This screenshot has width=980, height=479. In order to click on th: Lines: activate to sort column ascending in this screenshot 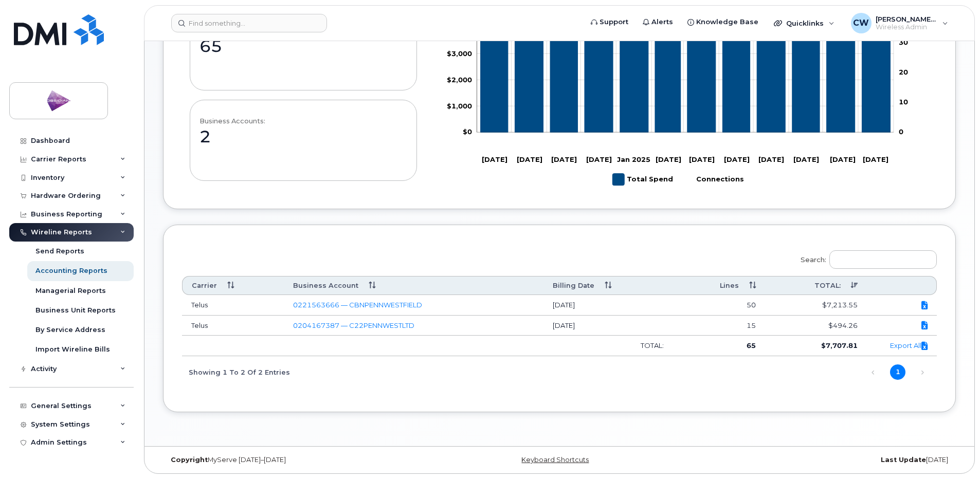, I will do `click(719, 286)`.